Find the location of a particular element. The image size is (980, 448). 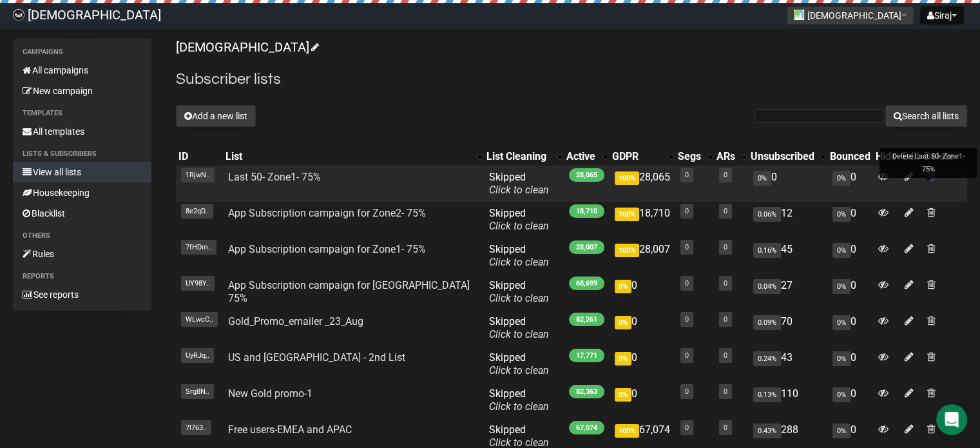

span: 82,363 is located at coordinates (586, 391).